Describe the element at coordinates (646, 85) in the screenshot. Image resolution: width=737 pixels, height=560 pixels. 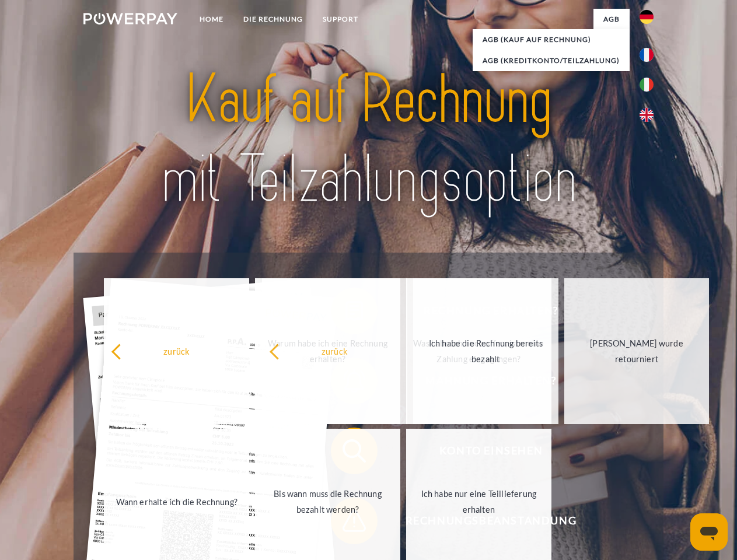
I see `img: it` at that location.